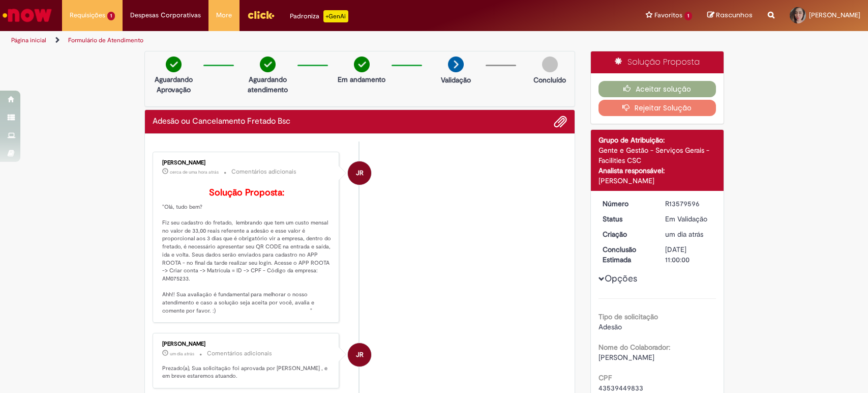  Describe the element at coordinates (247, 192) in the screenshot. I see `b: Solução Proposta:` at that location.